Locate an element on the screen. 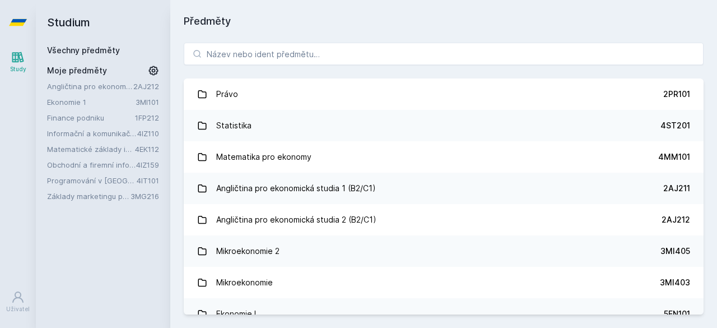 This screenshot has height=328, width=717. a: Mikroekonomie 3MI403 is located at coordinates (444, 282).